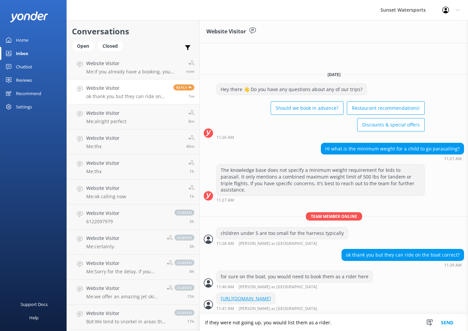 The image size is (468, 331). What do you see at coordinates (292, 89) in the screenshot?
I see `div: Hey there 👋 Do you have any questions about any of our trips?` at bounding box center [292, 89].